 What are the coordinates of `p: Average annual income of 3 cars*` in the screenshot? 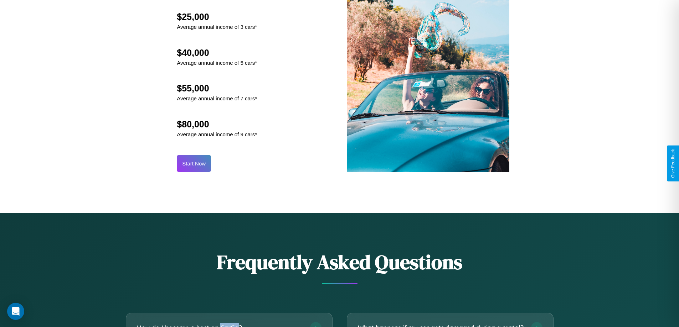 It's located at (217, 27).